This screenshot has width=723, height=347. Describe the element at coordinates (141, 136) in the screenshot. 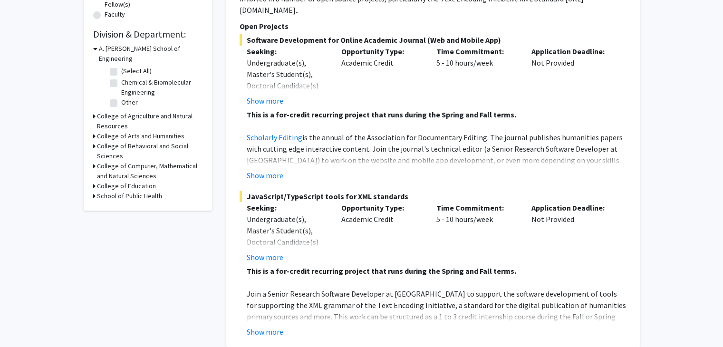

I see `h3: College of Arts and Humanities` at that location.